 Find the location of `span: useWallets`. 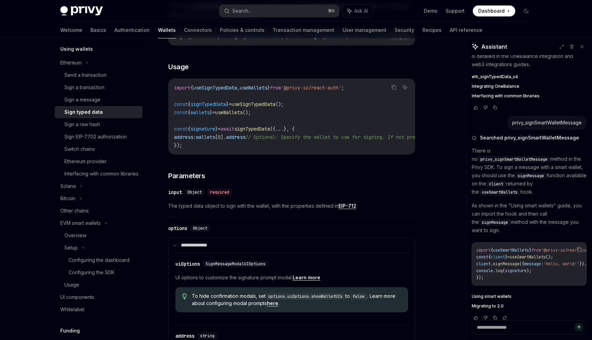

span: useWallets is located at coordinates (254, 88).